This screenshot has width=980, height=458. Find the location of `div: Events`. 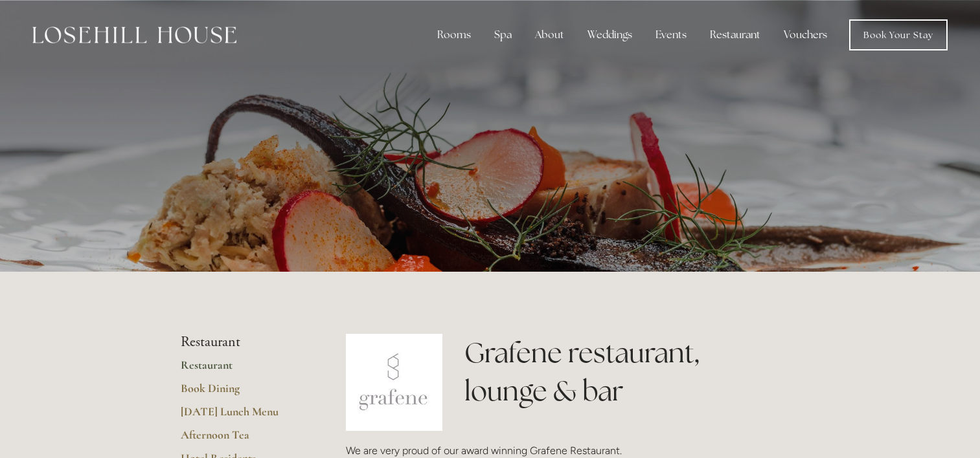

div: Events is located at coordinates (671, 35).